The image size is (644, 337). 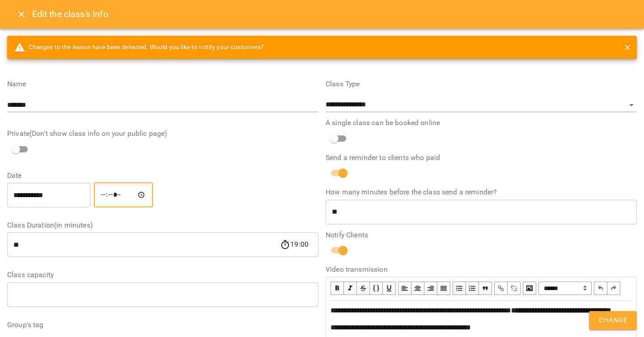 I want to click on button: Align Center, so click(x=418, y=288).